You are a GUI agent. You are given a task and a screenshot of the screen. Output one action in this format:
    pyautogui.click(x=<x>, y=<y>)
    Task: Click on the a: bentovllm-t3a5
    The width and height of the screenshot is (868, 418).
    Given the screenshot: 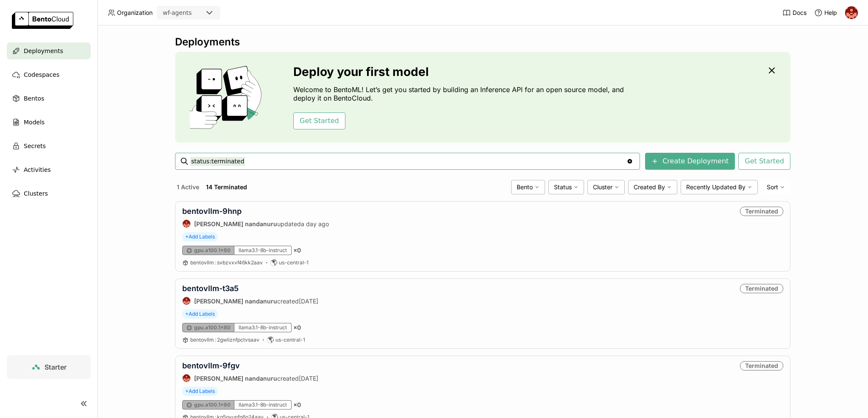 What is the action you would take?
    pyautogui.click(x=210, y=288)
    